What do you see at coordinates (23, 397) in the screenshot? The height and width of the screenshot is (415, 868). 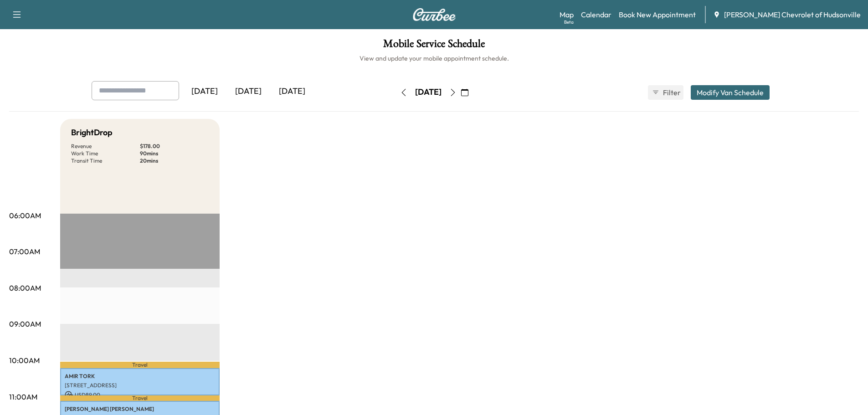 I see `p: 11:00AM` at bounding box center [23, 397].